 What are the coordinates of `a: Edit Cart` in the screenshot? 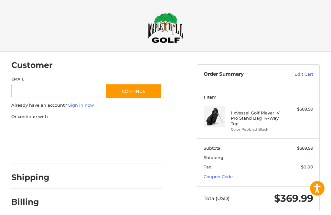 It's located at (296, 74).